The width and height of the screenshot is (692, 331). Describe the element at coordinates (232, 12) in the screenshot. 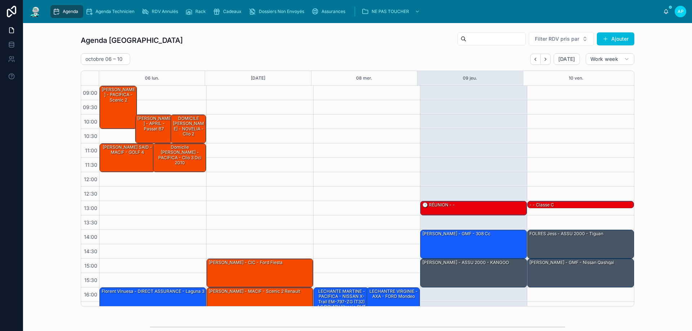

I see `span: Cadeaux` at that location.